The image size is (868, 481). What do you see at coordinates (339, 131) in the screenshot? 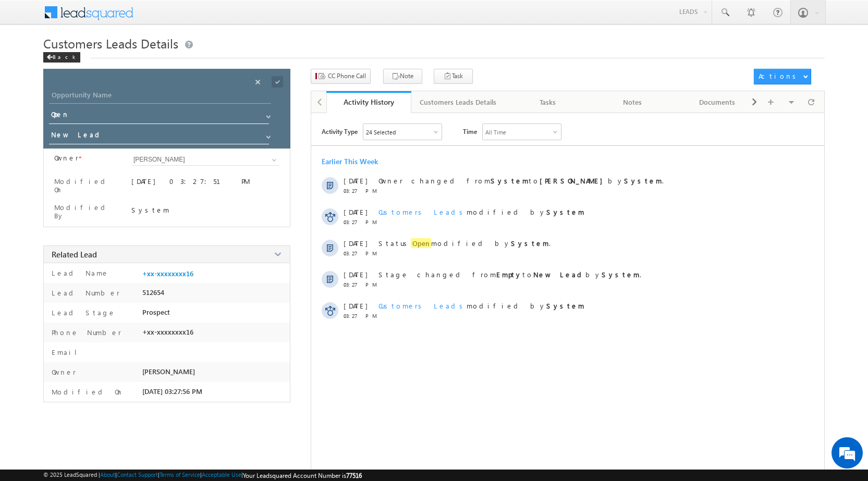
I see `span: Activity Type` at bounding box center [339, 131].